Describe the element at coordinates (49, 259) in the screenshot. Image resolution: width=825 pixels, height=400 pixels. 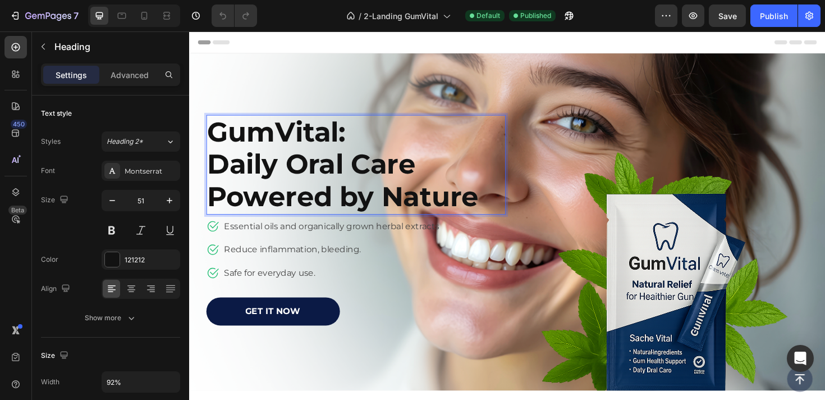
I see `div: Color` at that location.